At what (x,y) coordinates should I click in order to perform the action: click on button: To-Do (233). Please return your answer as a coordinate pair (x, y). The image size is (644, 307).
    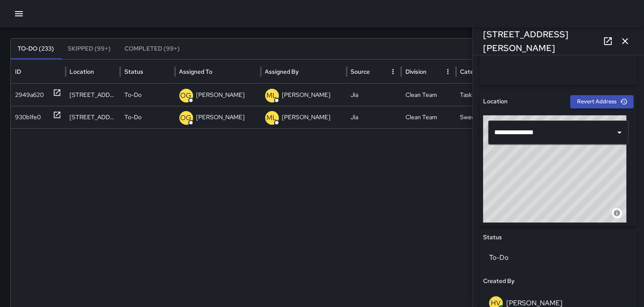
    Looking at the image, I should click on (35, 49).